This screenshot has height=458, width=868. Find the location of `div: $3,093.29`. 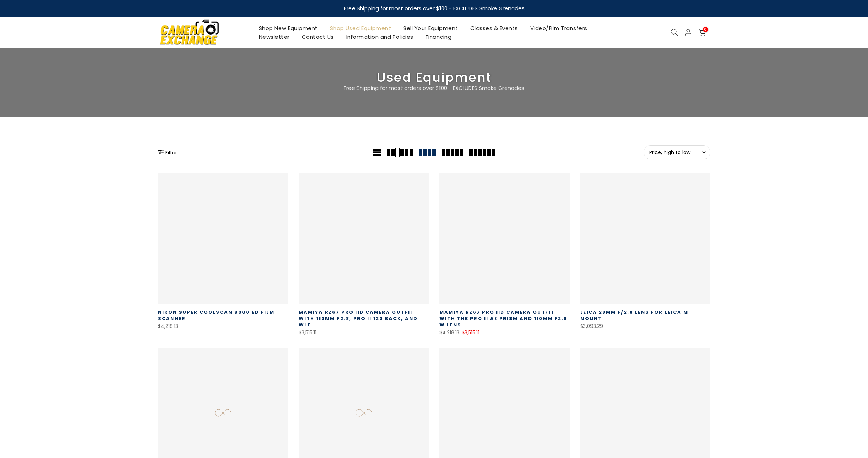

div: $3,093.29 is located at coordinates (646, 326).